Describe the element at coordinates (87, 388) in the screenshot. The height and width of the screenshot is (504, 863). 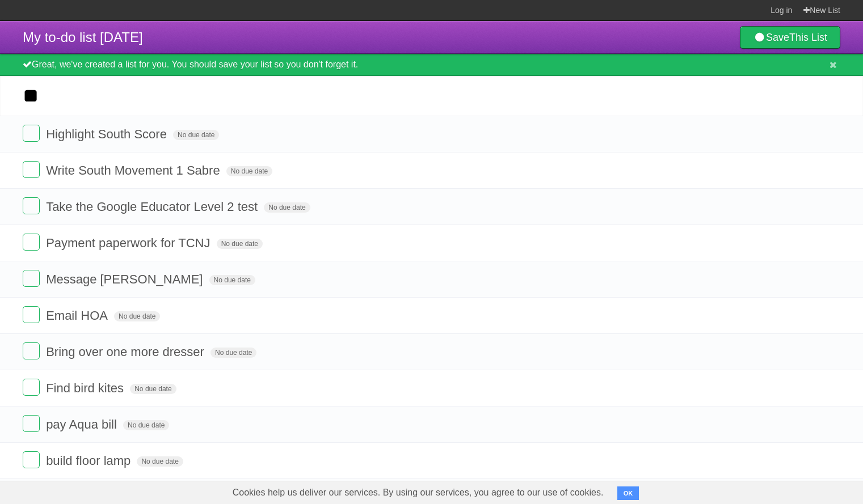
I see `span: Find bird kites` at that location.